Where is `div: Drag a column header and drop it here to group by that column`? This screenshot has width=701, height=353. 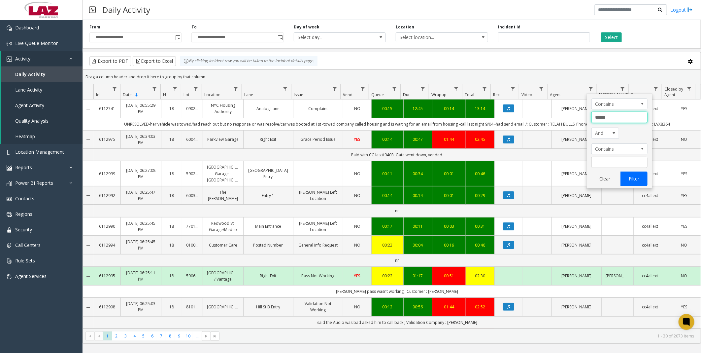 div: Drag a column header and drop it here to group by that column is located at coordinates (392, 77).